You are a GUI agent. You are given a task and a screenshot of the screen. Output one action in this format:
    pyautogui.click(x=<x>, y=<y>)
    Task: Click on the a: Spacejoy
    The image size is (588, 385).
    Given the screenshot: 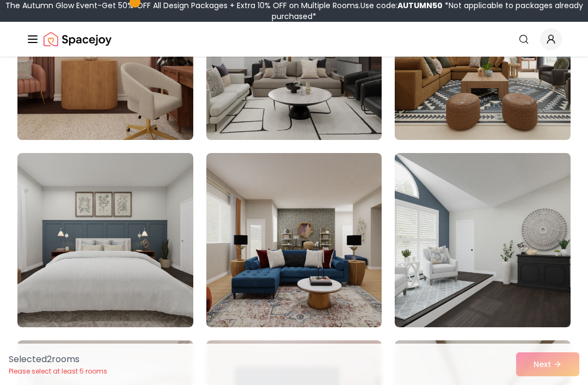 What is the action you would take?
    pyautogui.click(x=77, y=40)
    